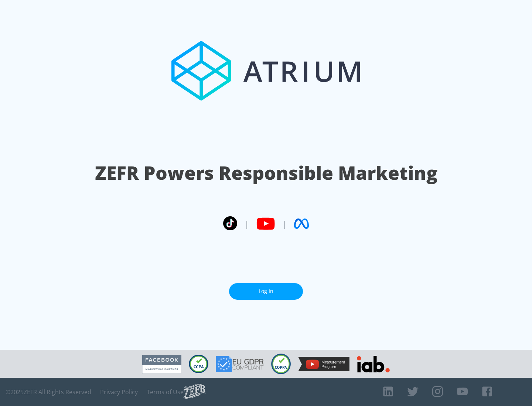 This screenshot has width=532, height=406. Describe the element at coordinates (198, 364) in the screenshot. I see `img: CCPA Compliant` at that location.